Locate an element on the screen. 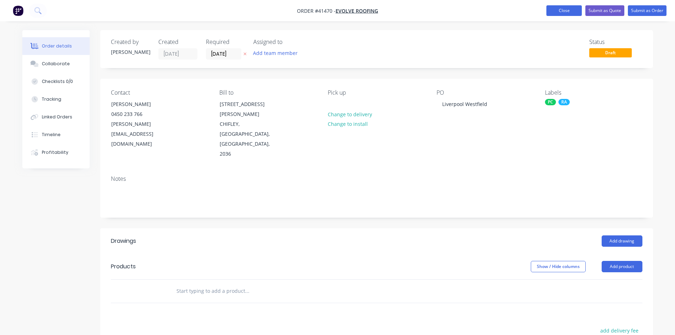 The image size is (675, 335). span: EVOLVE ROOFING is located at coordinates (357, 11).